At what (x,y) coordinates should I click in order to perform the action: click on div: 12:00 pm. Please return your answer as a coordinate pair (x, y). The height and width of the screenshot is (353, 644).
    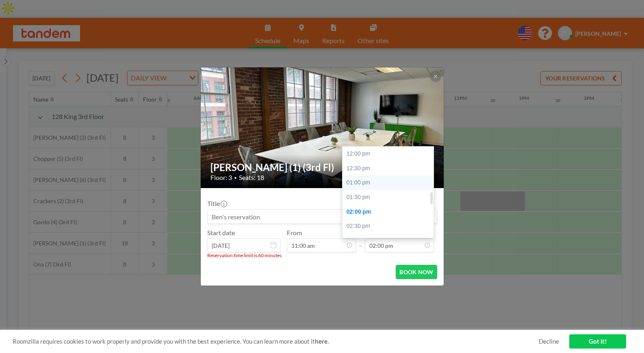
    Looking at the image, I should click on (388, 154).